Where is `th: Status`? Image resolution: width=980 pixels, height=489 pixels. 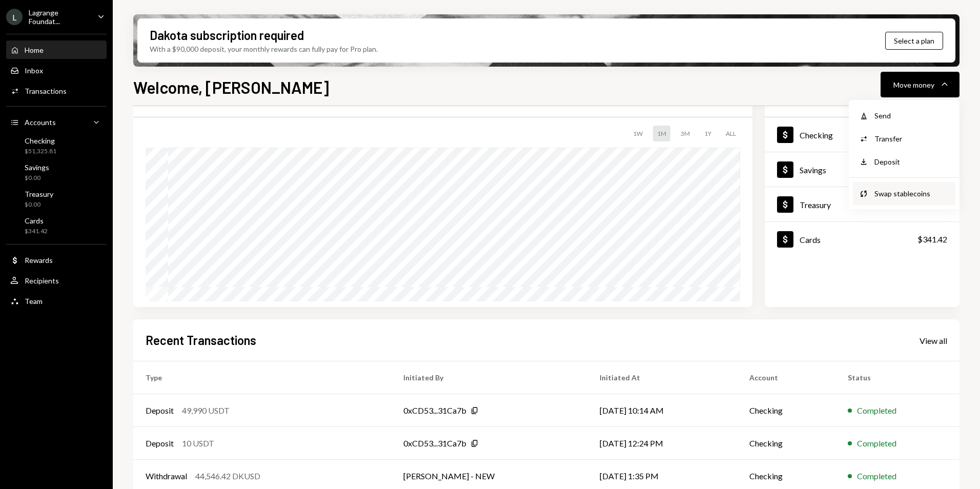
th: Status is located at coordinates (897, 378).